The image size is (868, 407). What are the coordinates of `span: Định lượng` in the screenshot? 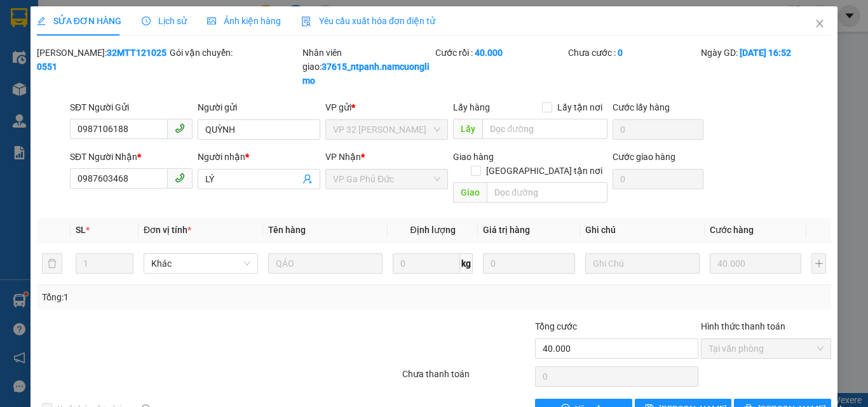 It's located at (432, 230).